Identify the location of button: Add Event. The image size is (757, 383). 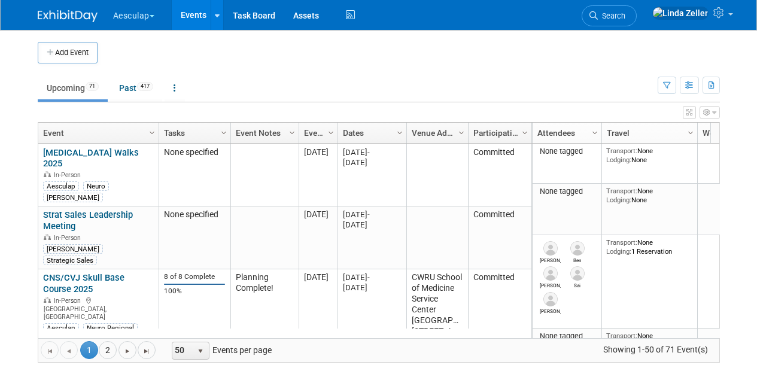
(68, 53).